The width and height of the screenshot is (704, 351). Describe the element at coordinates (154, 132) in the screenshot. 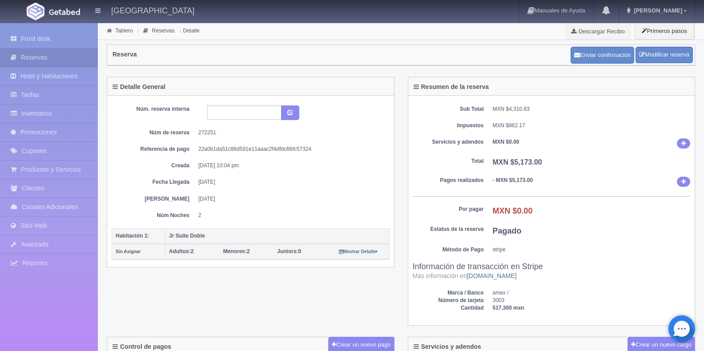

I see `dt: Núm de reserva` at that location.